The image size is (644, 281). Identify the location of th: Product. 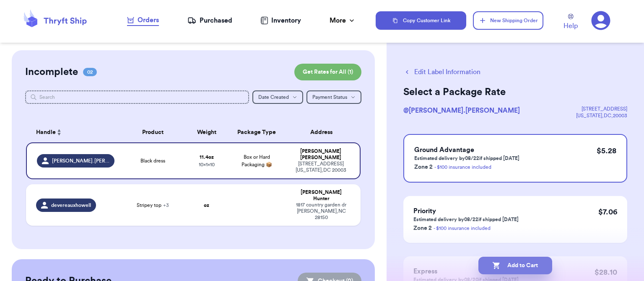
(153, 133).